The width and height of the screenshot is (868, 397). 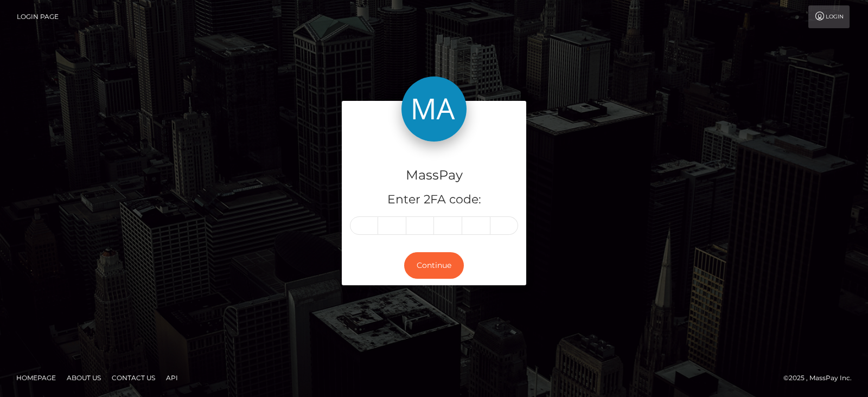 What do you see at coordinates (83, 377) in the screenshot?
I see `a: About Us` at bounding box center [83, 377].